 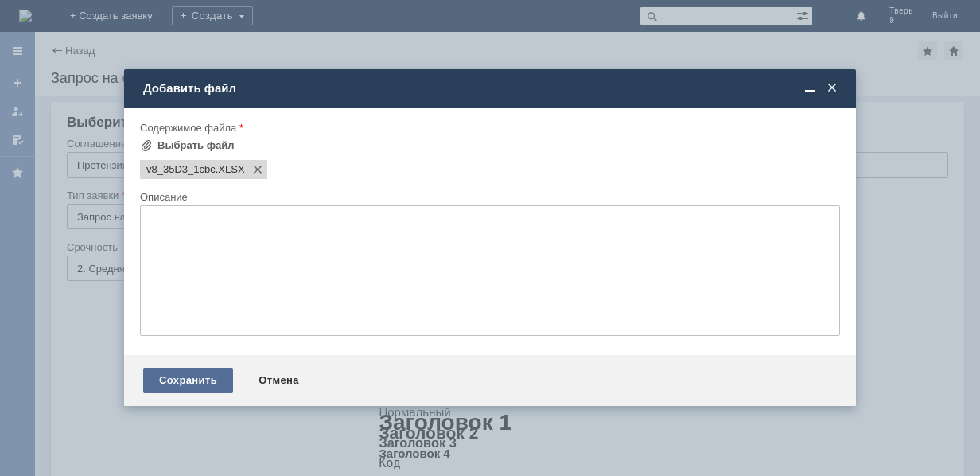 What do you see at coordinates (119, 12) in the screenshot?
I see `div: Здравствуйте.` at bounding box center [119, 12].